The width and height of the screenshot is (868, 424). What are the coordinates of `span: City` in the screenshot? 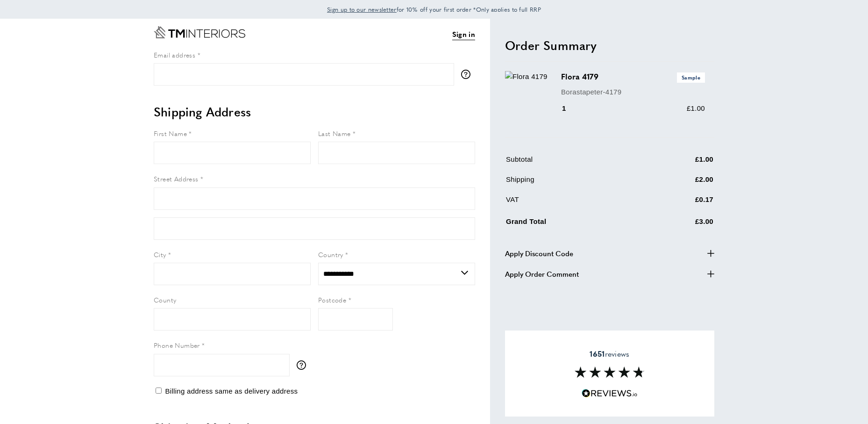 It's located at (160, 254).